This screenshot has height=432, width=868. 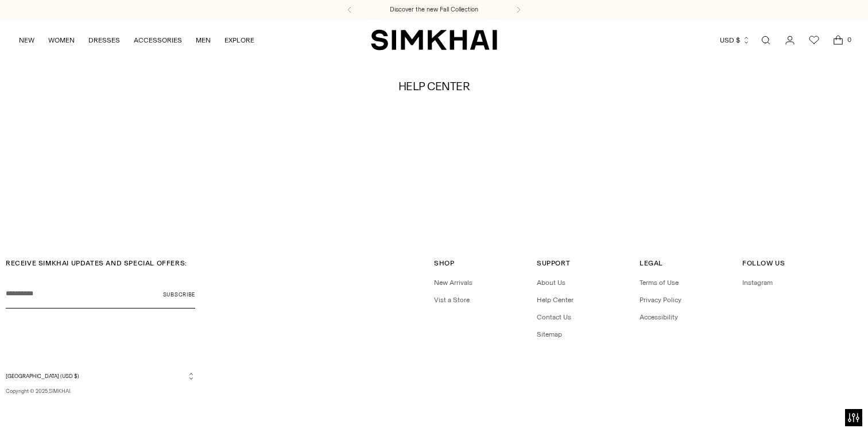 What do you see at coordinates (766, 40) in the screenshot?
I see `a: Open search modal` at bounding box center [766, 40].